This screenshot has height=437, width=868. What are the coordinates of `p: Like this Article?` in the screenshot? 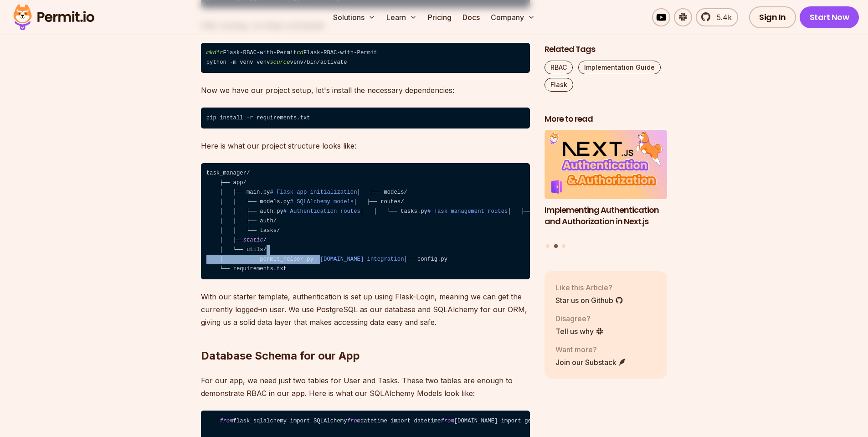 It's located at (589, 287).